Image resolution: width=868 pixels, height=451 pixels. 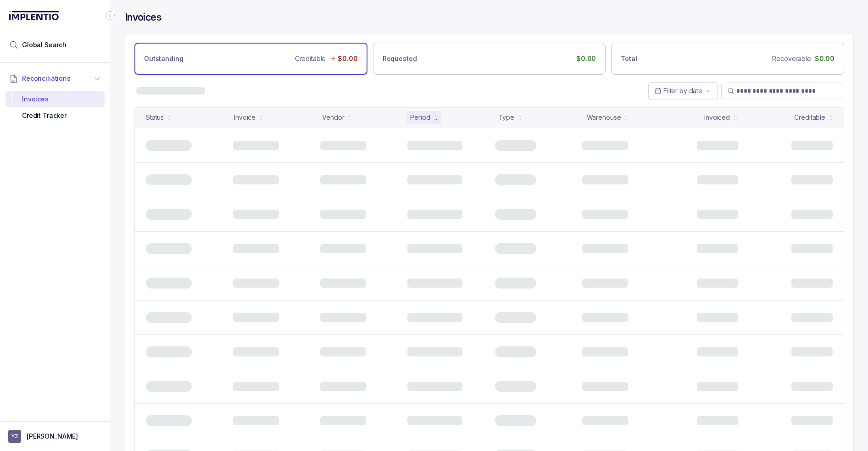 I want to click on h4: Invoices, so click(x=143, y=18).